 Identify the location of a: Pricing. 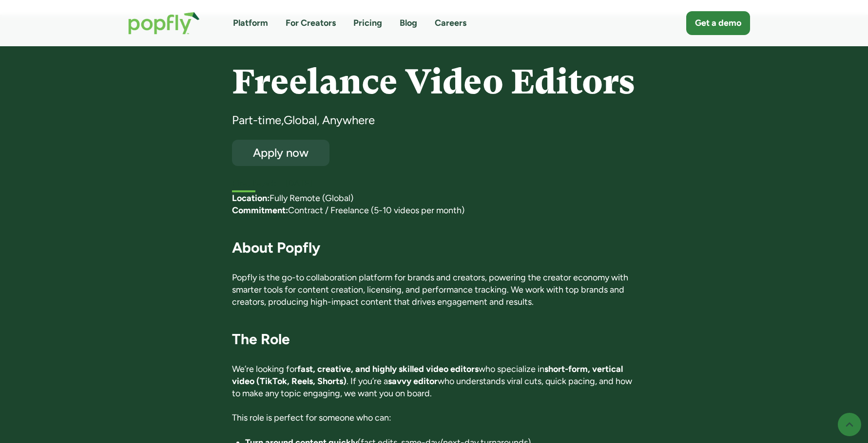
(368, 23).